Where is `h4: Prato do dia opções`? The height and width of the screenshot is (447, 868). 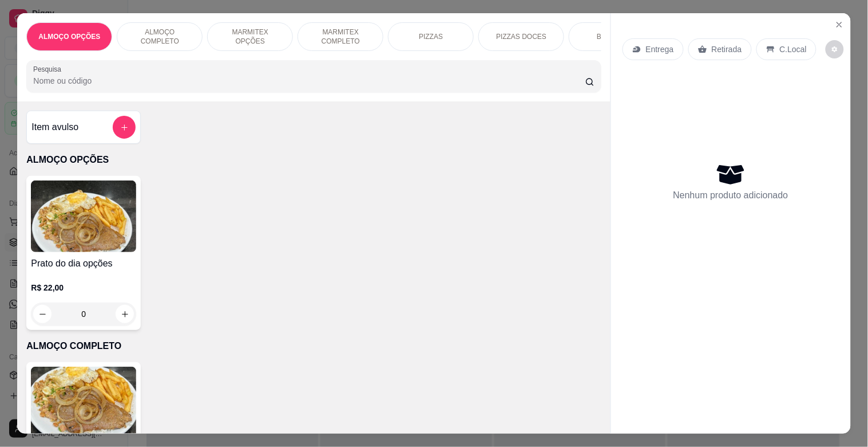
h4: Prato do dia opções is located at coordinates (84, 263).